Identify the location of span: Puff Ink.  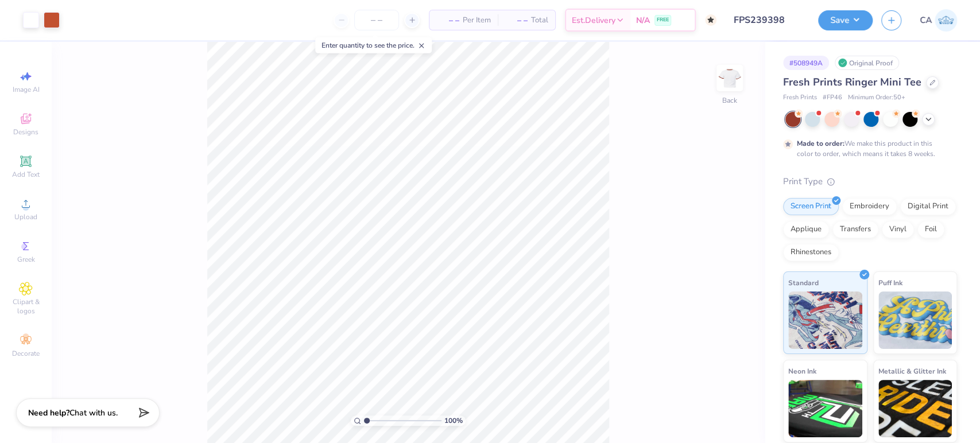
(890, 282).